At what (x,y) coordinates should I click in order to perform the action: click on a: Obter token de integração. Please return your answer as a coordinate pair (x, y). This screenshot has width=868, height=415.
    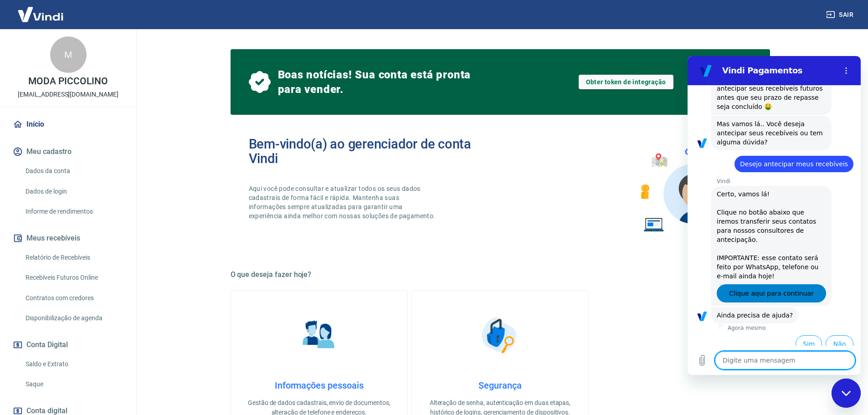
    Looking at the image, I should click on (626, 82).